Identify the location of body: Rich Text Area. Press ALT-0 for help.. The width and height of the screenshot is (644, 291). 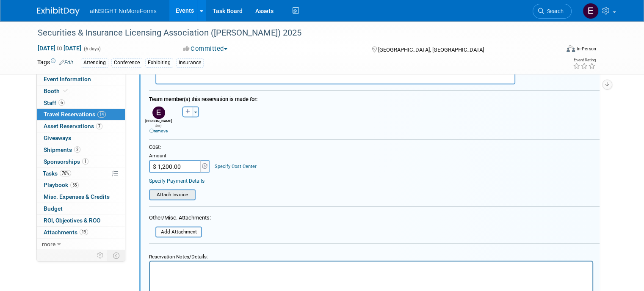
(222, 7).